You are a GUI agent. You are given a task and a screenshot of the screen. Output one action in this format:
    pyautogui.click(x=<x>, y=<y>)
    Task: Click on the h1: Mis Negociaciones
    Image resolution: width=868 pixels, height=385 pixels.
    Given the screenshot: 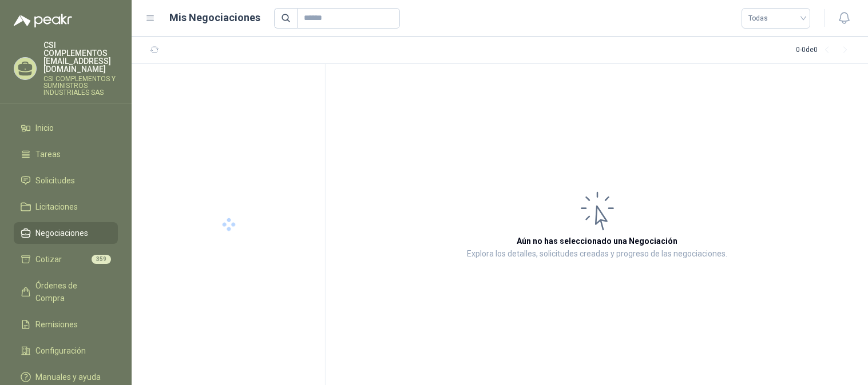 What is the action you would take?
    pyautogui.click(x=214, y=18)
    